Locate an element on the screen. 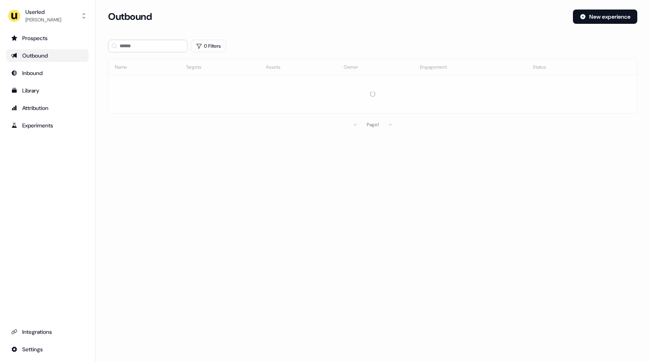 This screenshot has width=650, height=362. div: Integrations is located at coordinates (47, 332).